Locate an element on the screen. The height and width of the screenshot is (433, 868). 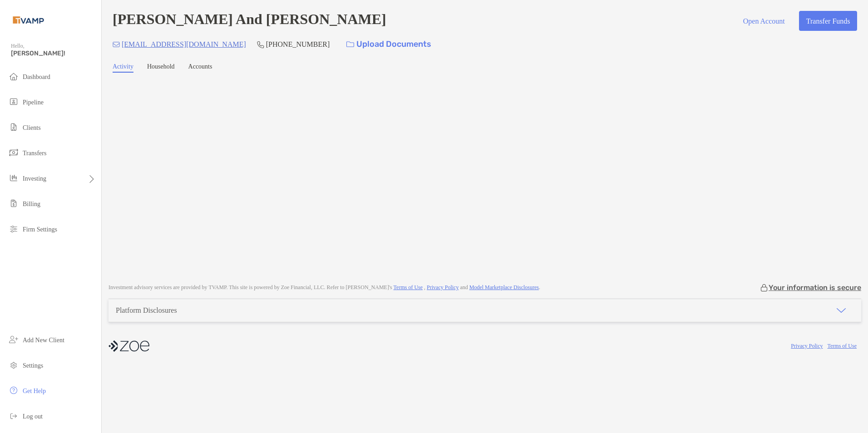
img: logout icon is located at coordinates (14, 416).